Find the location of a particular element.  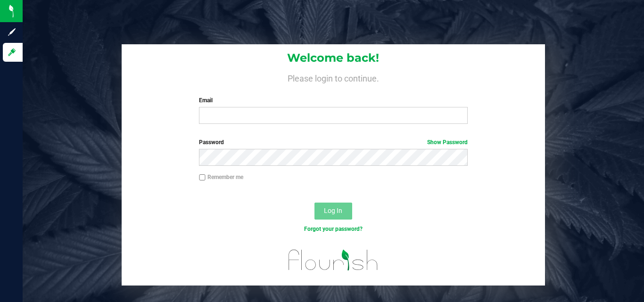

button: Log In is located at coordinates (333, 211).